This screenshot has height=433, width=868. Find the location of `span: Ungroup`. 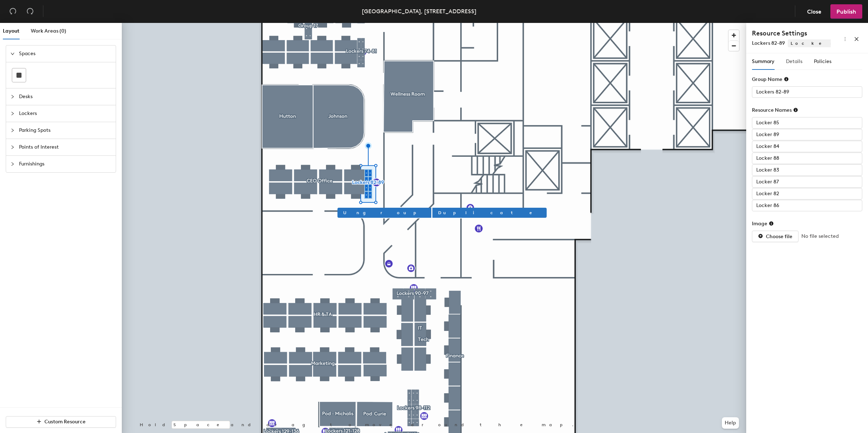

span: Ungroup is located at coordinates (384, 213).